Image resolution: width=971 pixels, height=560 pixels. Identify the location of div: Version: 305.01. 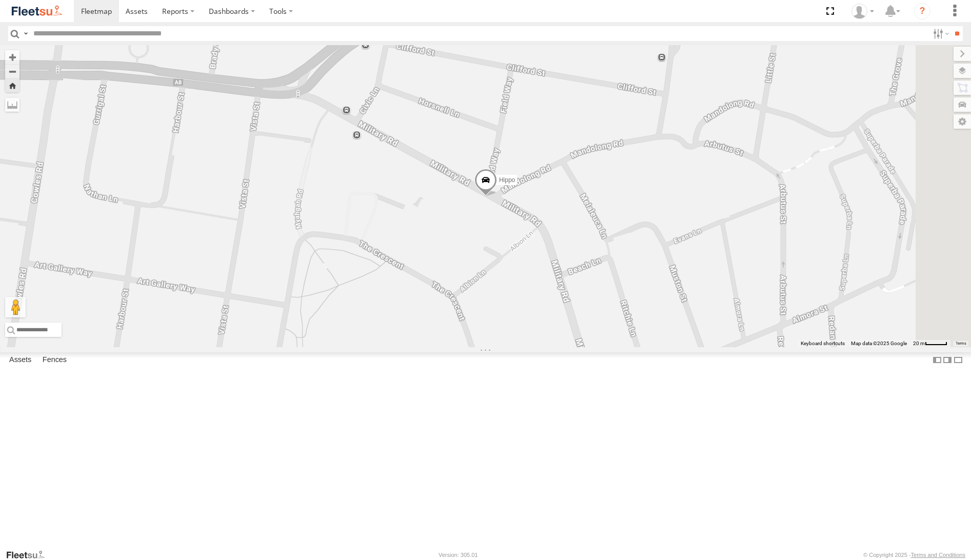
(458, 555).